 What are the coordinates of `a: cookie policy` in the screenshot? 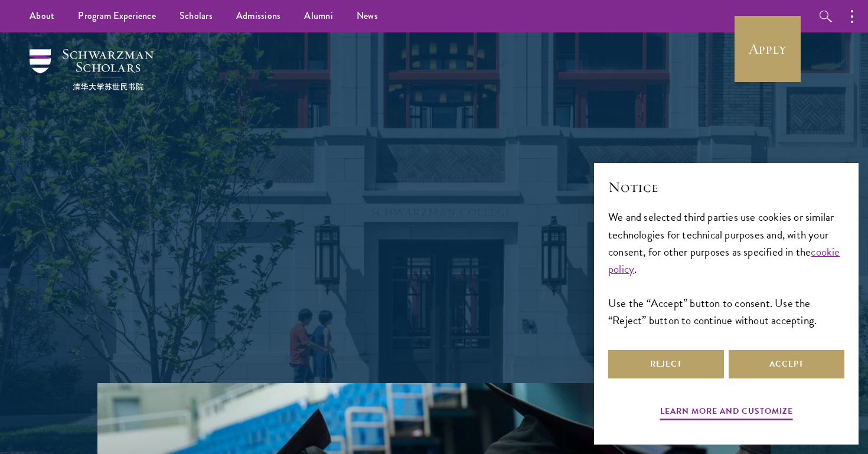 It's located at (723, 261).